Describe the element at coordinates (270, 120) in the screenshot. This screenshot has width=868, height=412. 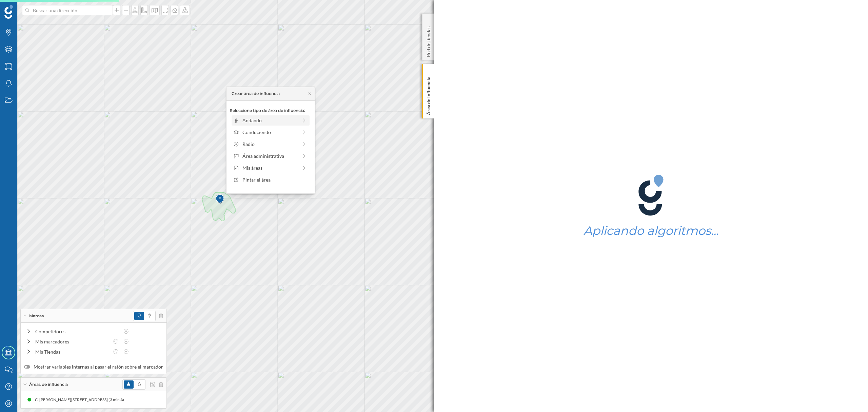
I see `div: Andando` at that location.